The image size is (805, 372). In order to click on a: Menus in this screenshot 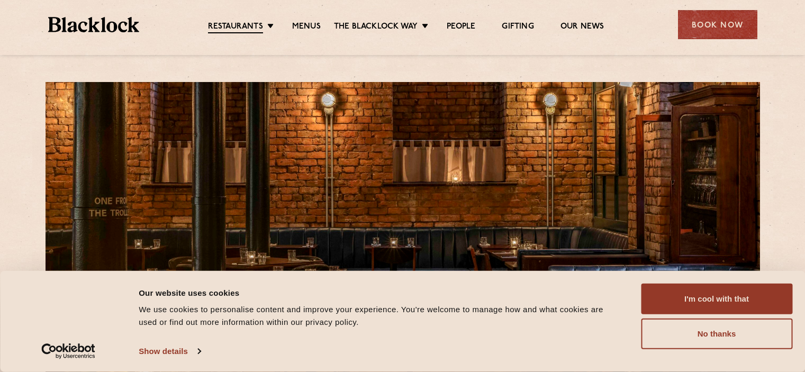, I will do `click(306, 27)`.